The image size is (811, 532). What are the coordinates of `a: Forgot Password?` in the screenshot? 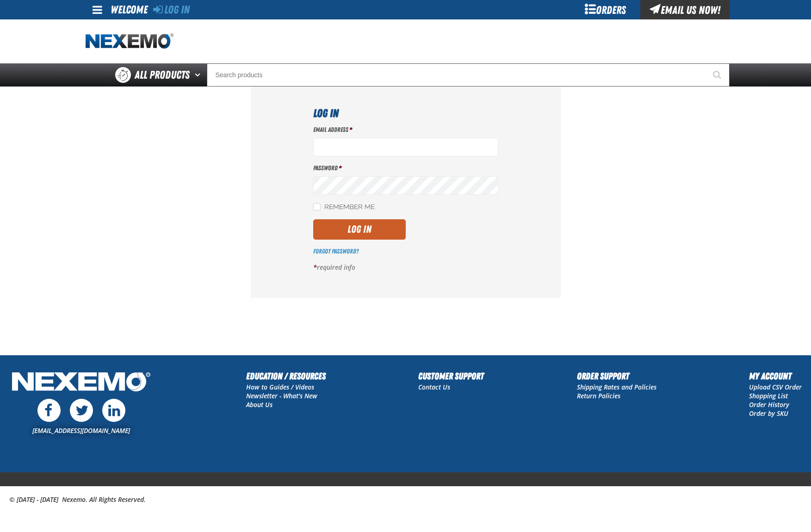 It's located at (336, 251).